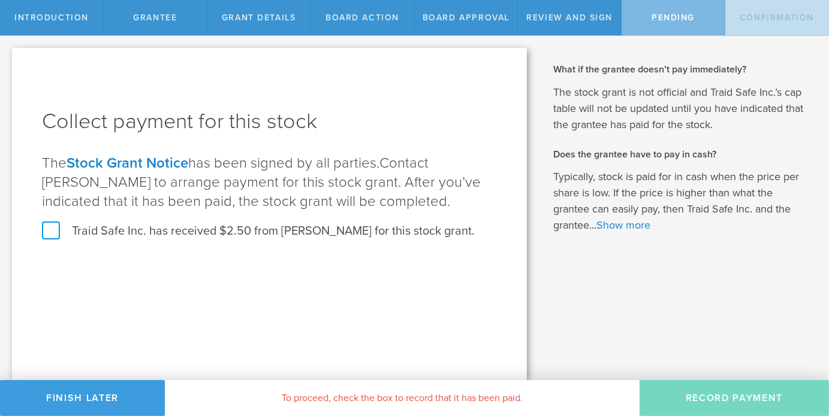  What do you see at coordinates (734, 398) in the screenshot?
I see `button: Record Payment` at bounding box center [734, 398].